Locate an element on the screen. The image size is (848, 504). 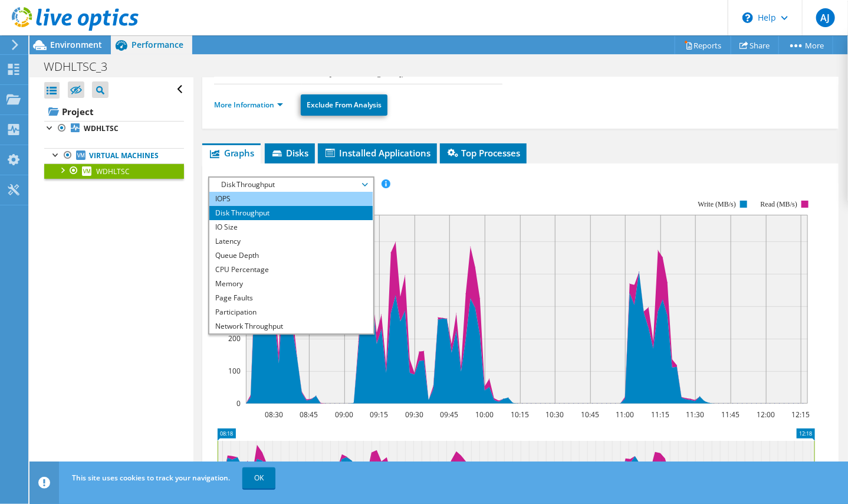
text: 11:45 is located at coordinates (730, 414).